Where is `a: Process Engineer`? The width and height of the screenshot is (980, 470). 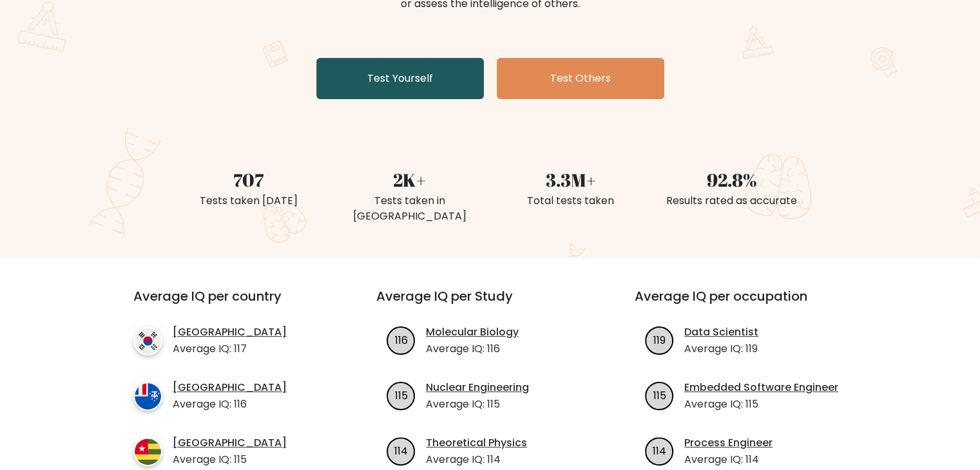
a: Process Engineer is located at coordinates (728, 443).